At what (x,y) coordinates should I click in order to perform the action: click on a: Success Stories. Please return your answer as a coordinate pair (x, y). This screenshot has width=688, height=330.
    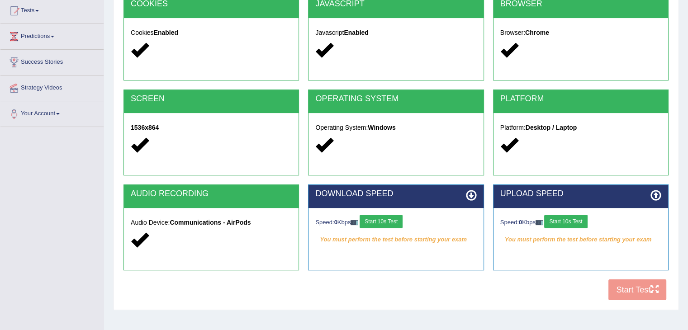
    Looking at the image, I should click on (52, 61).